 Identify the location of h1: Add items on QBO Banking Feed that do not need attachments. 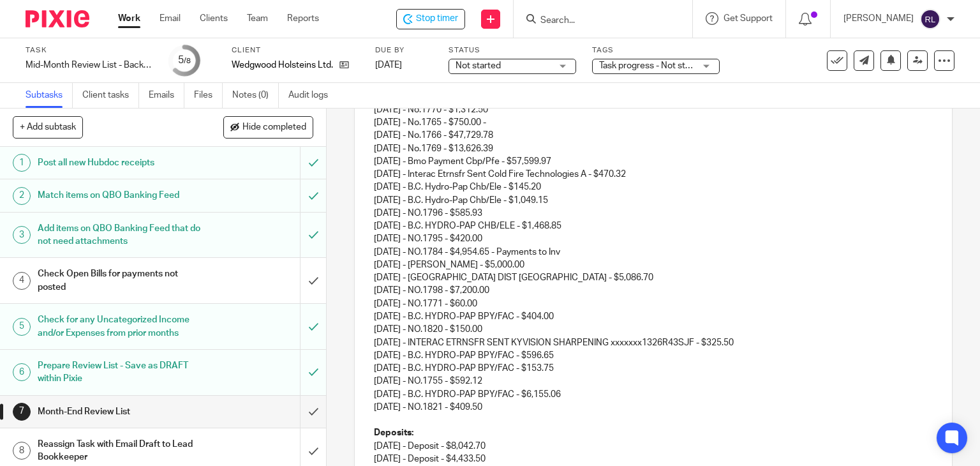
(121, 235).